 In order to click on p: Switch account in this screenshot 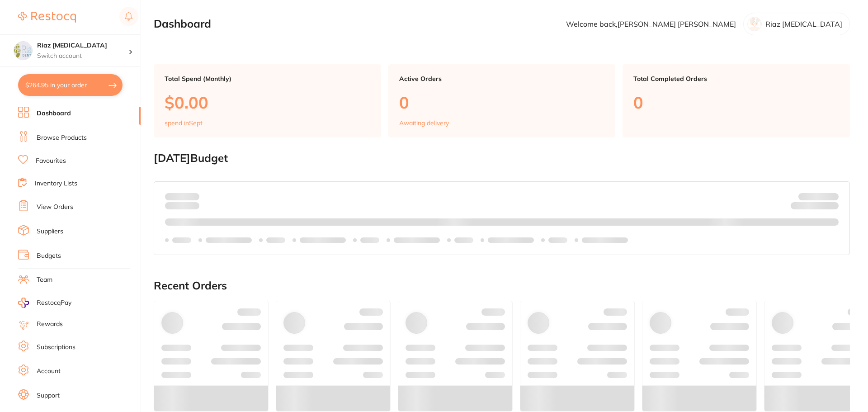, I will do `click(83, 56)`.